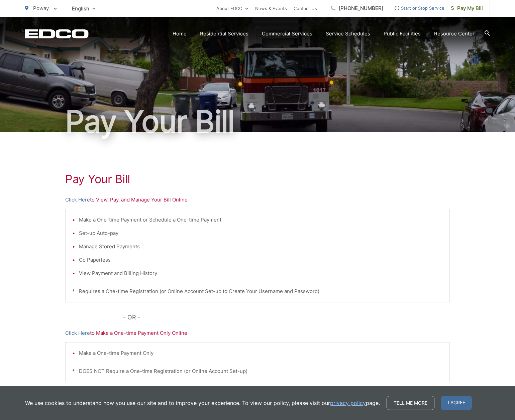  Describe the element at coordinates (261, 260) in the screenshot. I see `li: Go Paperless` at that location.